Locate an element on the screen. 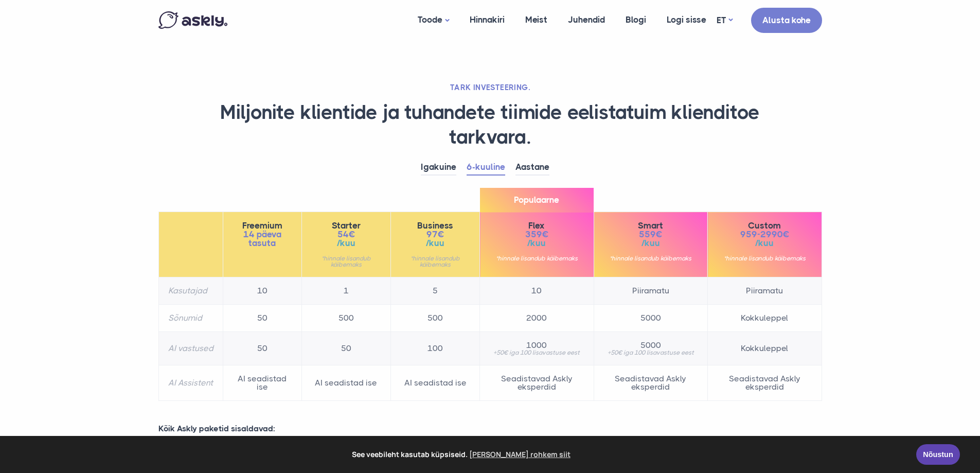  th: Kasutajad is located at coordinates (190, 290).